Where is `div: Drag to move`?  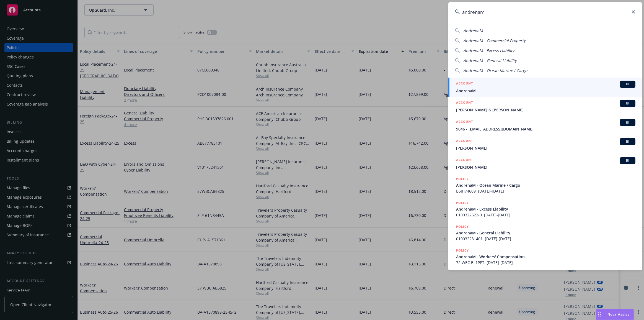 div: Drag to move is located at coordinates (599, 314).